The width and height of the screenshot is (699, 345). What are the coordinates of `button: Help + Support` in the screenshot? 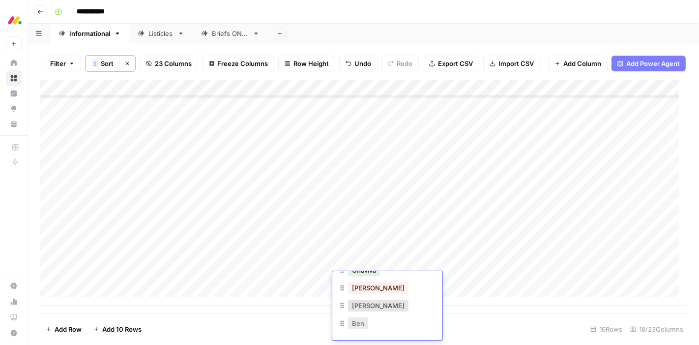 It's located at (14, 333).